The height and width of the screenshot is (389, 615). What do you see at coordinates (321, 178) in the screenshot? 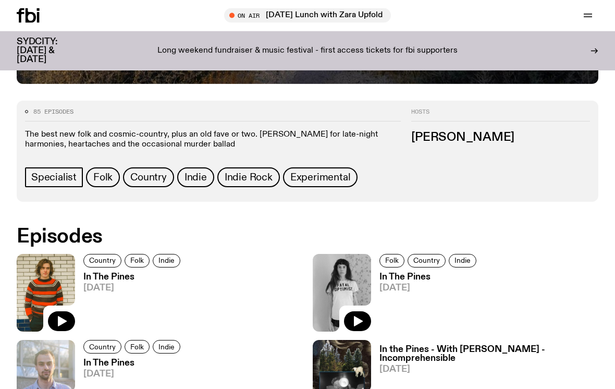
I see `span: Experimental` at bounding box center [321, 178].